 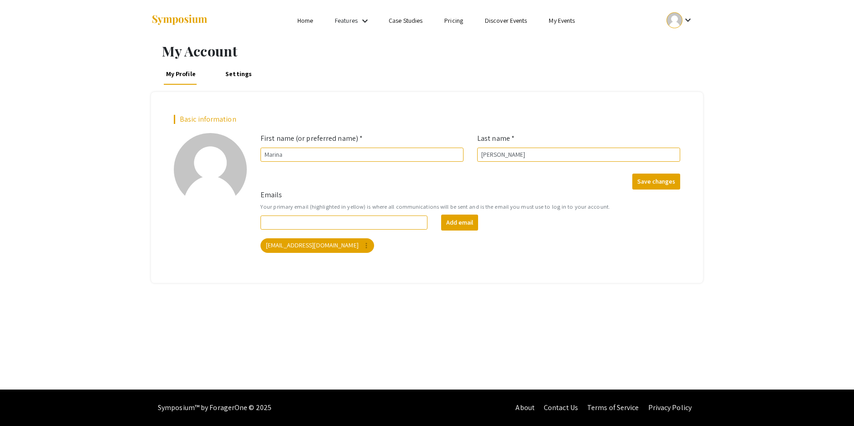 I want to click on a: Contact Us, so click(x=561, y=408).